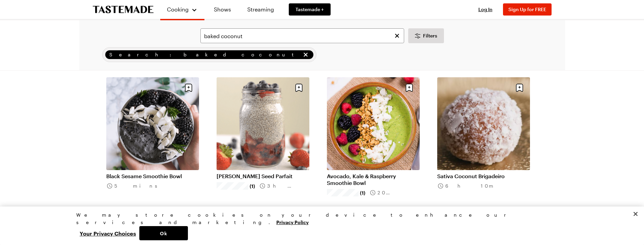 The image size is (644, 245). What do you see at coordinates (164, 233) in the screenshot?
I see `button: Ok` at bounding box center [164, 233].